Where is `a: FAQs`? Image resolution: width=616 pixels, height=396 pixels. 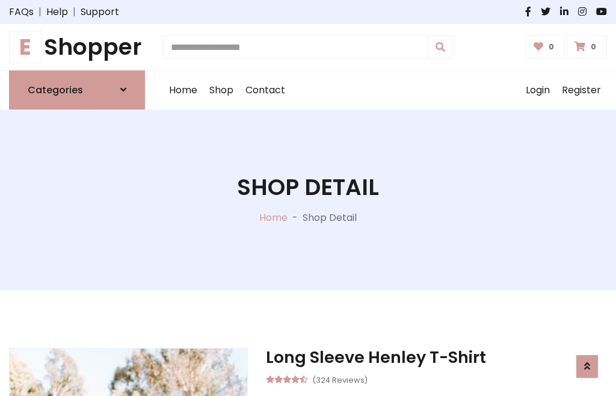 a: FAQs is located at coordinates (21, 12).